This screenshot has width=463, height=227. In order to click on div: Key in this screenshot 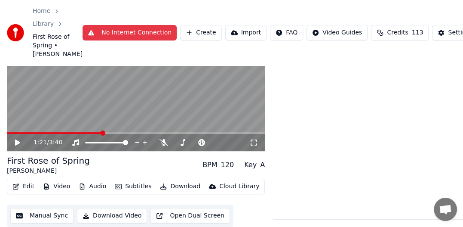, I will do `click(250, 165)`.